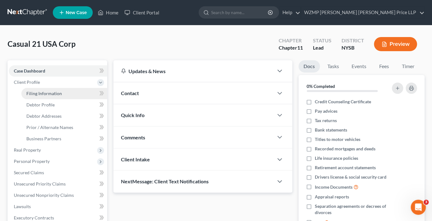 Image resolution: width=432 pixels, height=221 pixels. Describe the element at coordinates (64, 116) in the screenshot. I see `a: Debtor Addresses` at that location.